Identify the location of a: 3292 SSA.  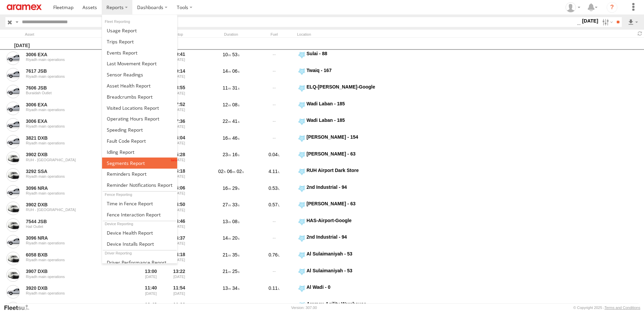
(72, 171).